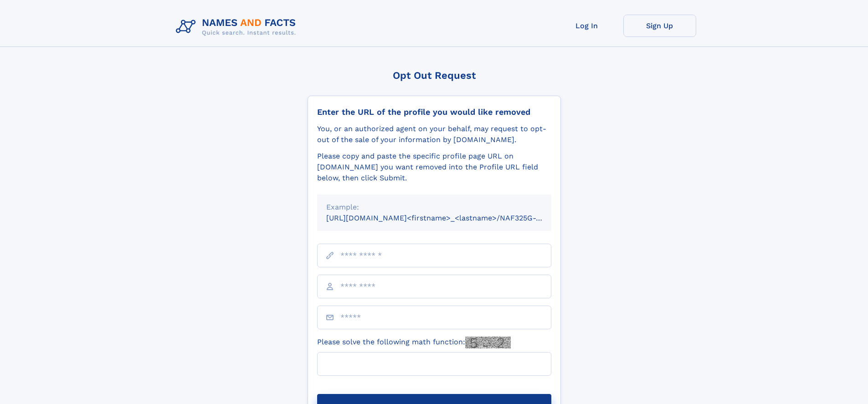 Image resolution: width=868 pixels, height=404 pixels. I want to click on div: Enter the URL of the profile you would like removed, so click(434, 112).